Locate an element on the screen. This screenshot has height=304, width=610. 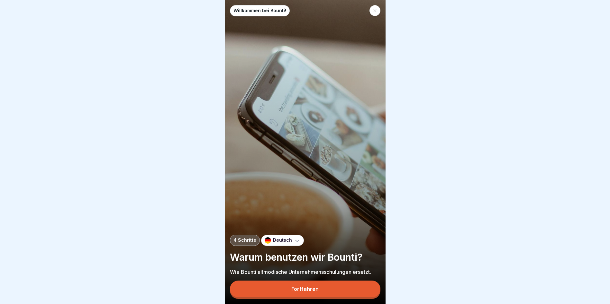
div: Fortfahren is located at coordinates (305, 289).